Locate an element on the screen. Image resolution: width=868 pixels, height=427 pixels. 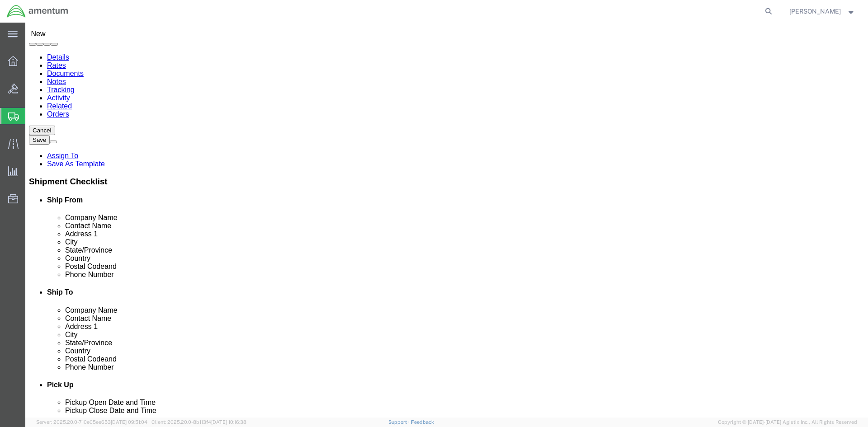
a: Feedback is located at coordinates (422, 422).